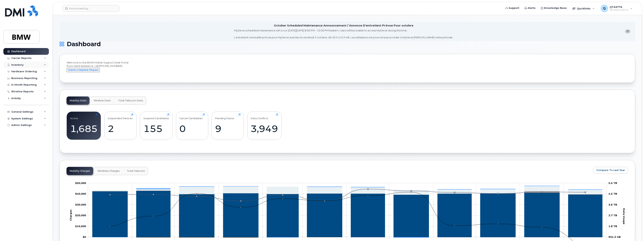 Image resolution: width=644 pixels, height=241 pixels. Describe the element at coordinates (228, 128) in the screenshot. I see `div: 9` at that location.